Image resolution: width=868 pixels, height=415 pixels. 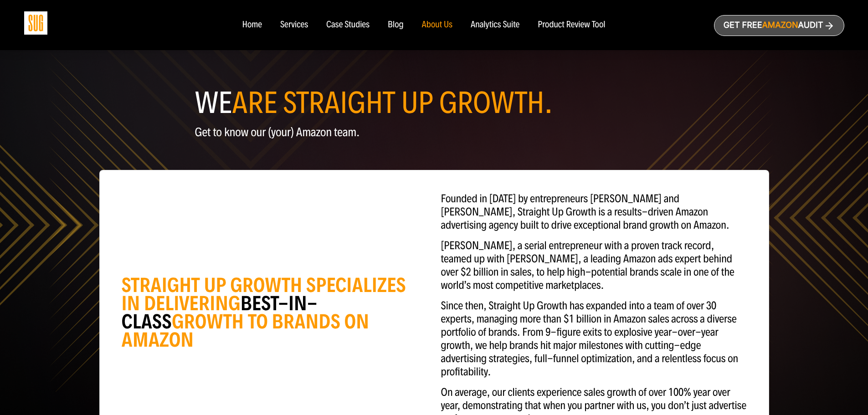 I want to click on a: Analytics Suite, so click(x=495, y=25).